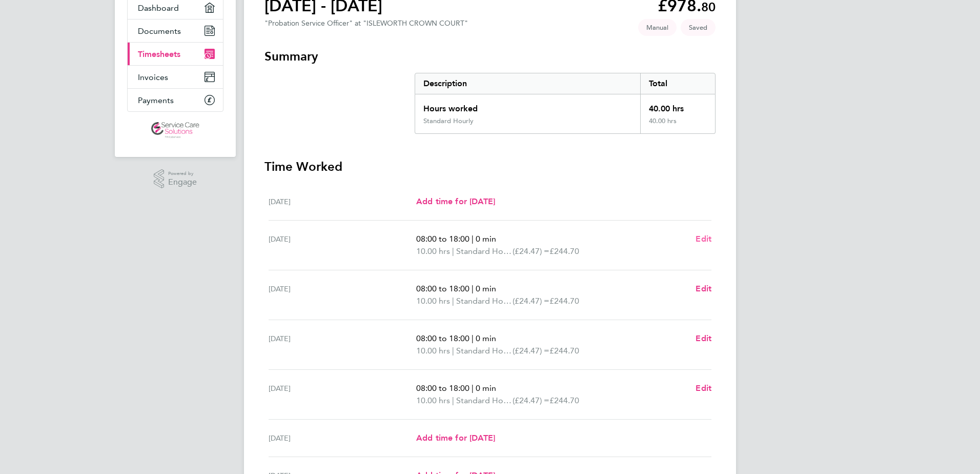  I want to click on span: Invoices, so click(153, 77).